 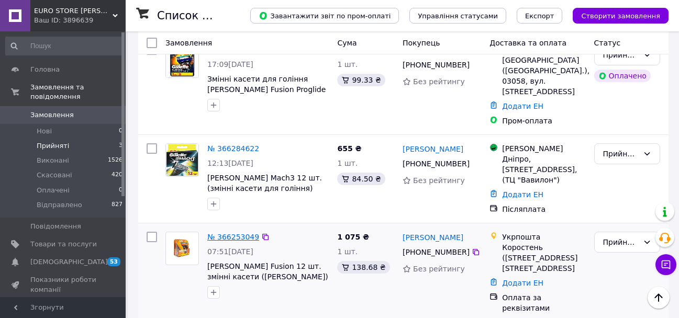 What do you see at coordinates (55, 227) in the screenshot?
I see `span: Повідомлення` at bounding box center [55, 227].